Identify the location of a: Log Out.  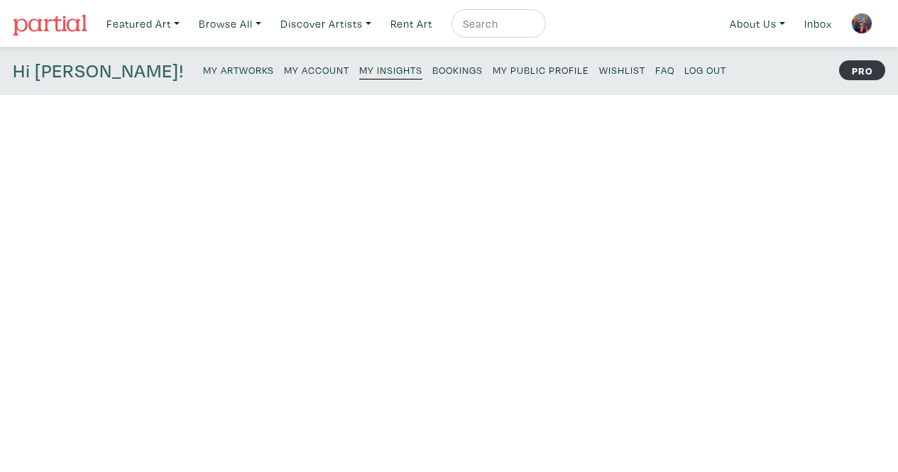
(705, 69).